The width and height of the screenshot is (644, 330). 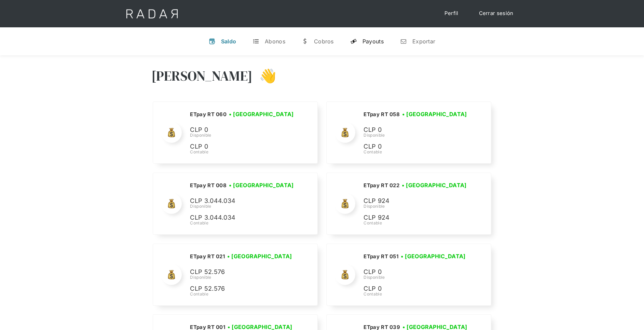 What do you see at coordinates (208, 185) in the screenshot?
I see `h2: ETpay RT 008` at bounding box center [208, 185].